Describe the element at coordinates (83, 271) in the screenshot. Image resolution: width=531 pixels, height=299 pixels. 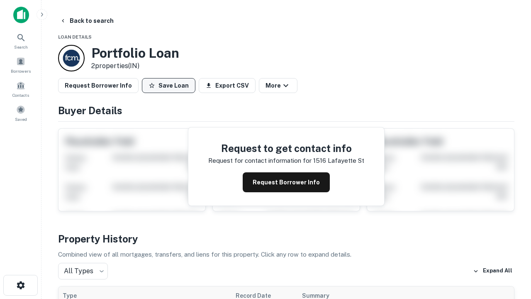
I see `div: All Types` at that location.